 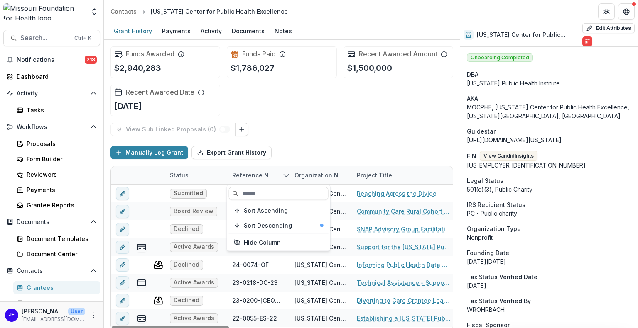 What do you see at coordinates (60, 254) in the screenshot?
I see `div: Document Center` at bounding box center [60, 254].